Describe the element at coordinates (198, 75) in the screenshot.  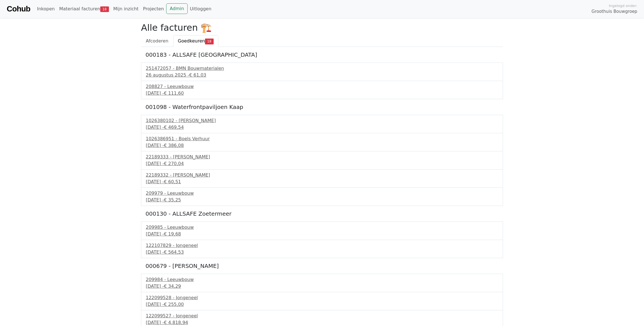
I see `span: € 61,03` at that location.